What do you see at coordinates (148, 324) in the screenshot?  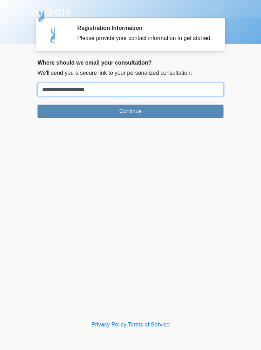 I see `a: Terms of Service` at bounding box center [148, 324].